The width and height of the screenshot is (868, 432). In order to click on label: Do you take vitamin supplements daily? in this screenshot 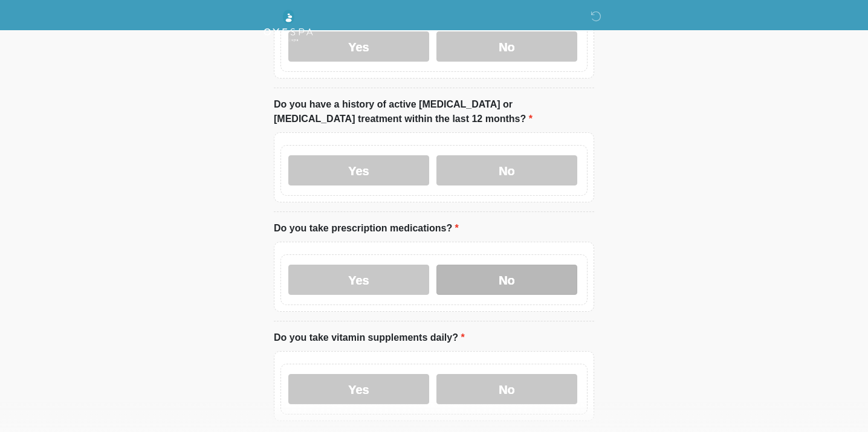, I will do `click(369, 338)`.